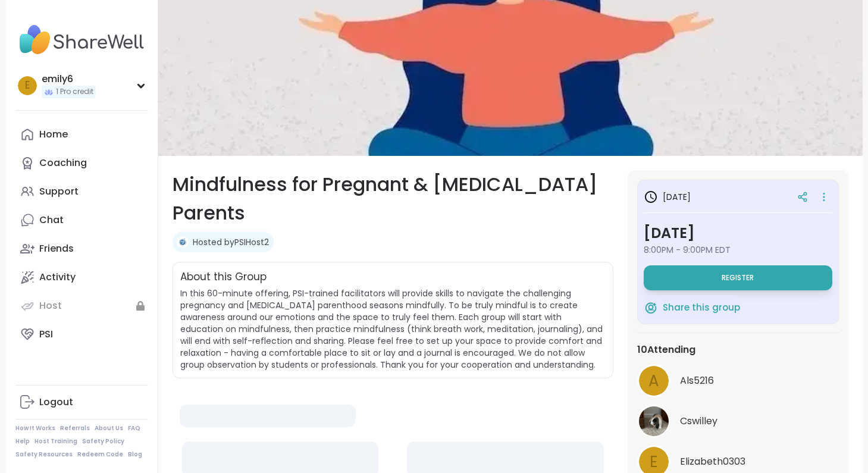  I want to click on img: PSIHost2, so click(183, 242).